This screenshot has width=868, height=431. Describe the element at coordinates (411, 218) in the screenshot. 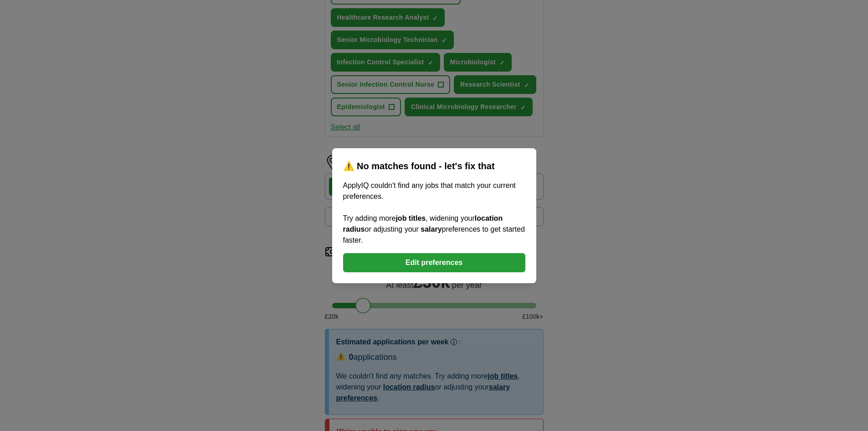

I see `b: job titles` at that location.